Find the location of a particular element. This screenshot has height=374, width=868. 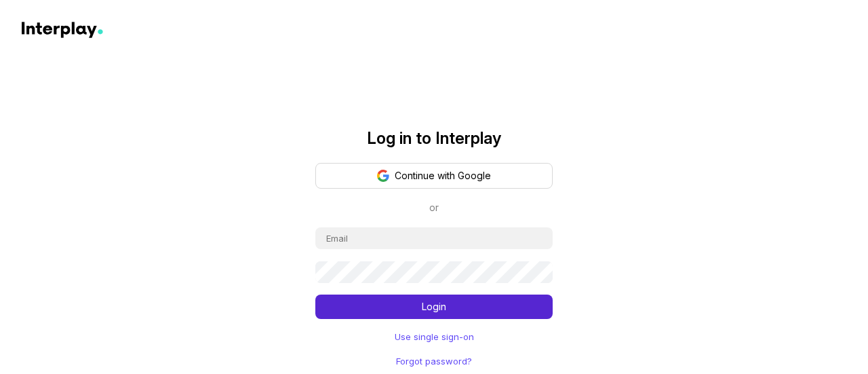

p: or is located at coordinates (434, 208).